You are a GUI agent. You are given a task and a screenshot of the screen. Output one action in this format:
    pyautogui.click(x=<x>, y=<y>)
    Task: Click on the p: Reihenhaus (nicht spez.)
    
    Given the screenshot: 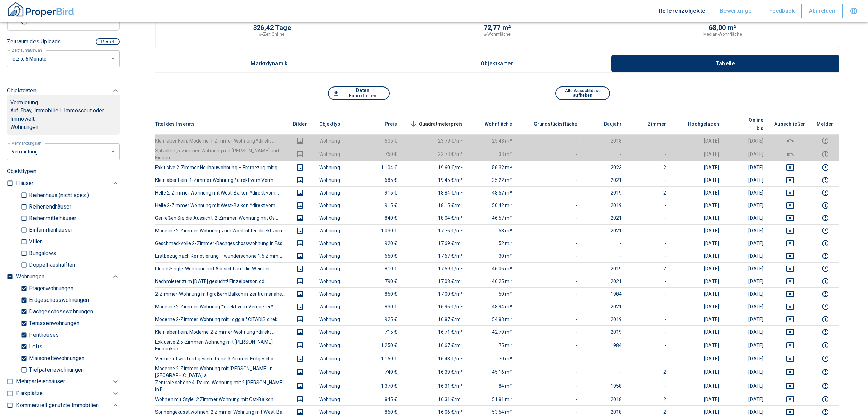 What is the action you would take?
    pyautogui.click(x=58, y=196)
    